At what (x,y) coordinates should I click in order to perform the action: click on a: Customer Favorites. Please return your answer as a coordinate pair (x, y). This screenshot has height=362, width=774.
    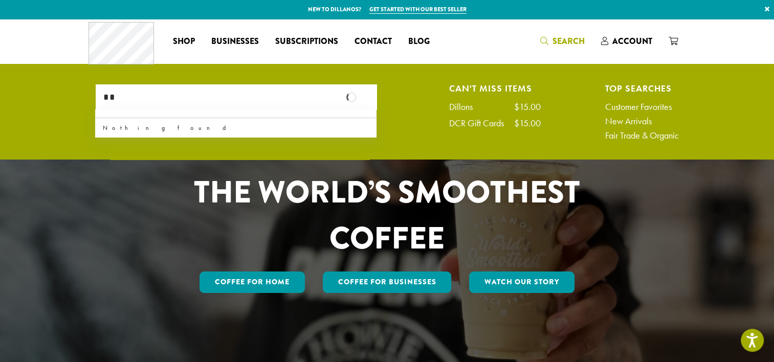
    Looking at the image, I should click on (642, 107).